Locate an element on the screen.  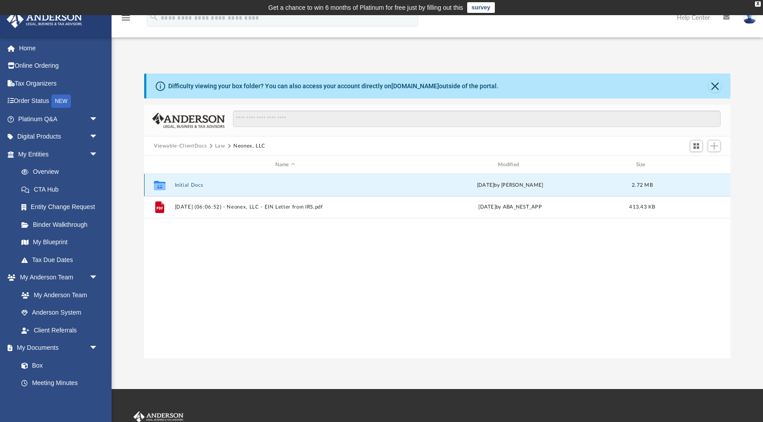
button: Law is located at coordinates (220, 146).